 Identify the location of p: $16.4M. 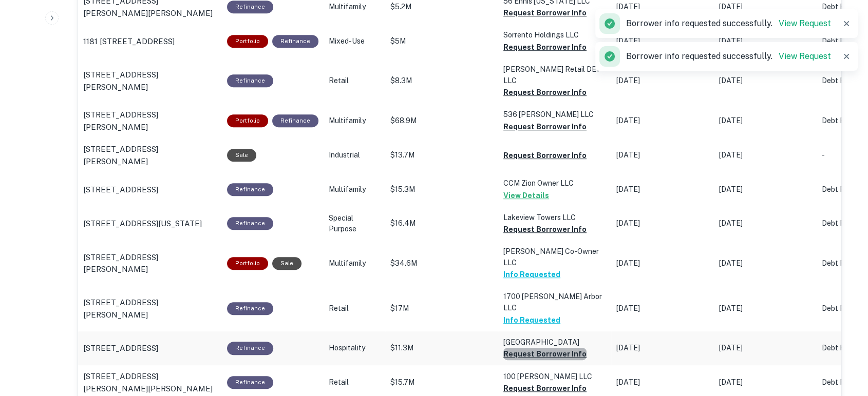
(442, 223).